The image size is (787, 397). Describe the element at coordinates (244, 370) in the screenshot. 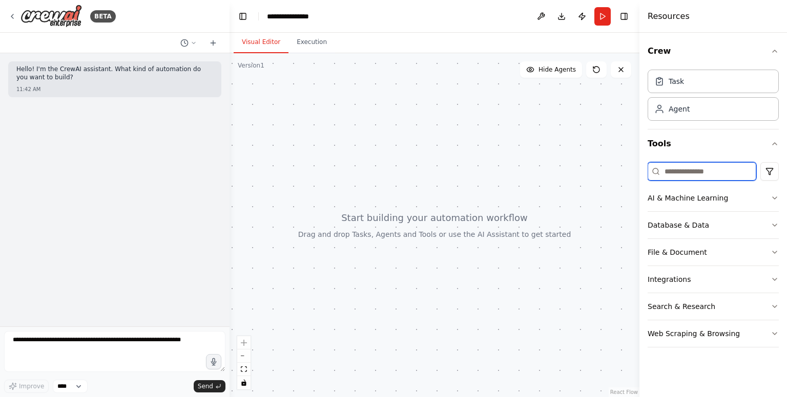

I see `button: fit view` at that location.